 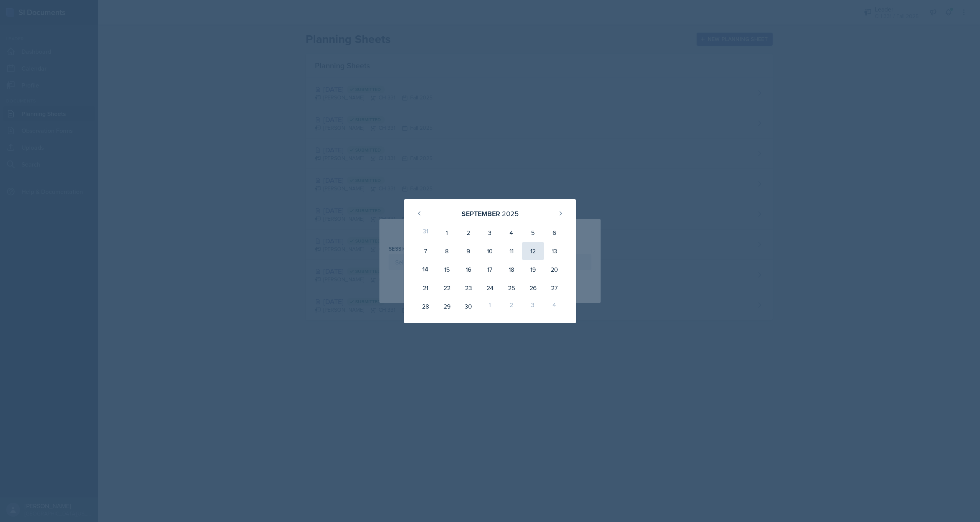 What do you see at coordinates (426, 233) in the screenshot?
I see `div: 31` at bounding box center [426, 233].